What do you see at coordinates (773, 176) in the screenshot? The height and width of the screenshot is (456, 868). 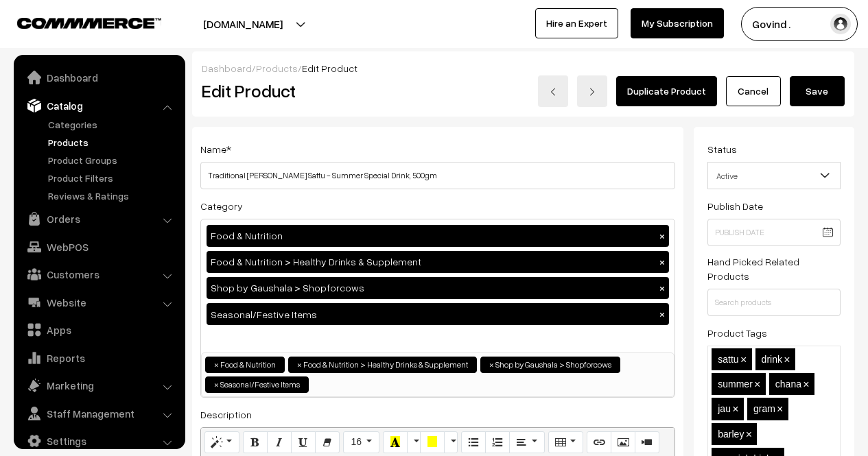 I see `span: Active` at bounding box center [773, 176].